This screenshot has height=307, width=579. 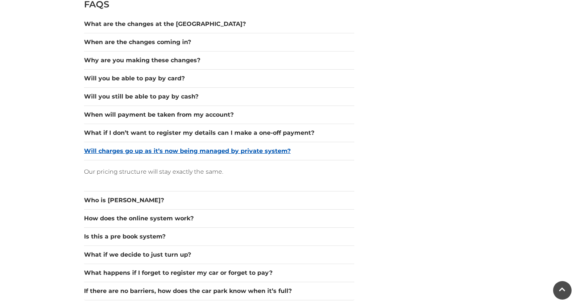 What do you see at coordinates (219, 151) in the screenshot?
I see `button: Will charges go up as it’s now being managed by private system?` at bounding box center [219, 151].